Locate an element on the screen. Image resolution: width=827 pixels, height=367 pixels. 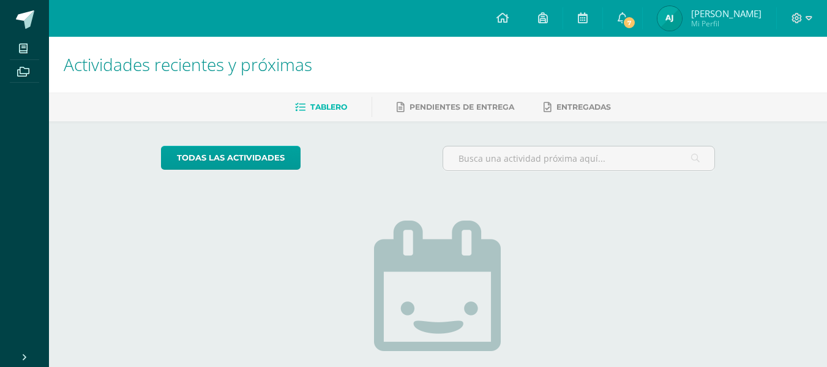
span: Tablero is located at coordinates (329, 107).